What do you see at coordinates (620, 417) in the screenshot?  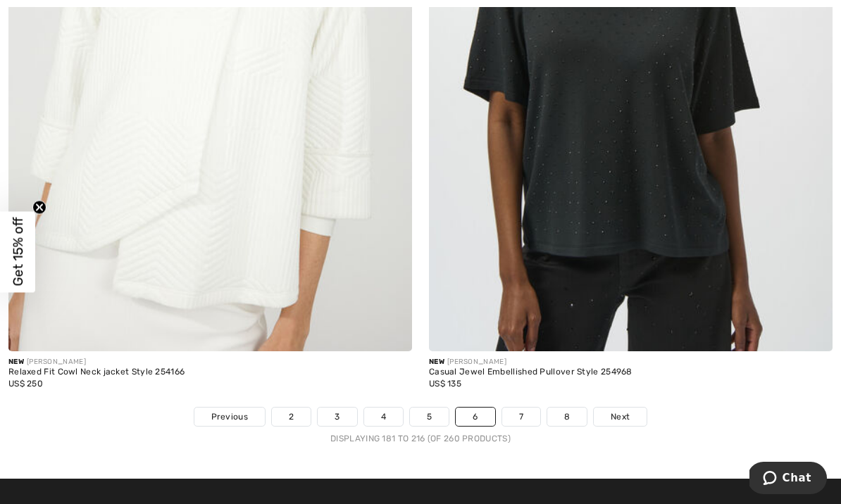 I see `span: Next` at bounding box center [620, 417].